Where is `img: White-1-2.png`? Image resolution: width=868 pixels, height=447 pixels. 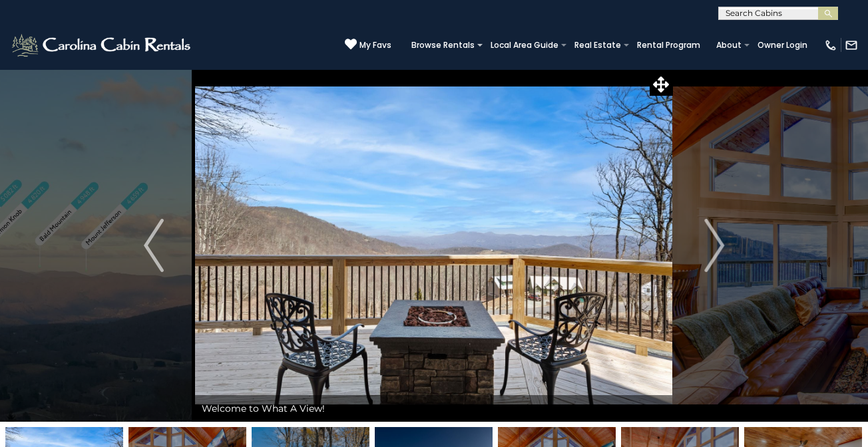
img: White-1-2.png is located at coordinates (102, 45).